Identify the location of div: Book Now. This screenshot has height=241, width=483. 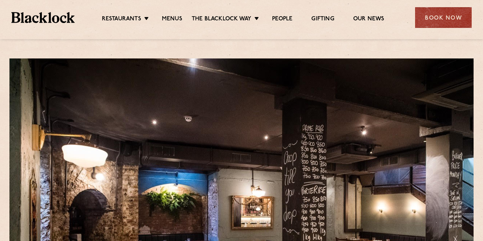
(444, 17).